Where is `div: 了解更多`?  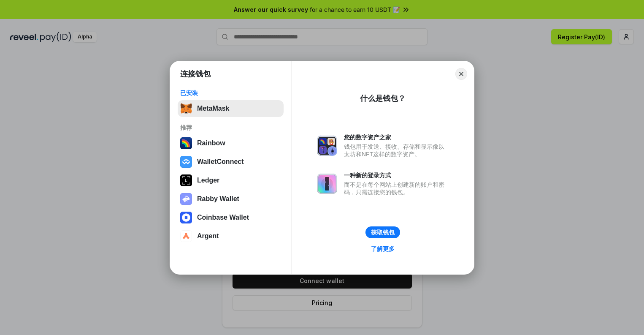 div: 了解更多 is located at coordinates (383, 249).